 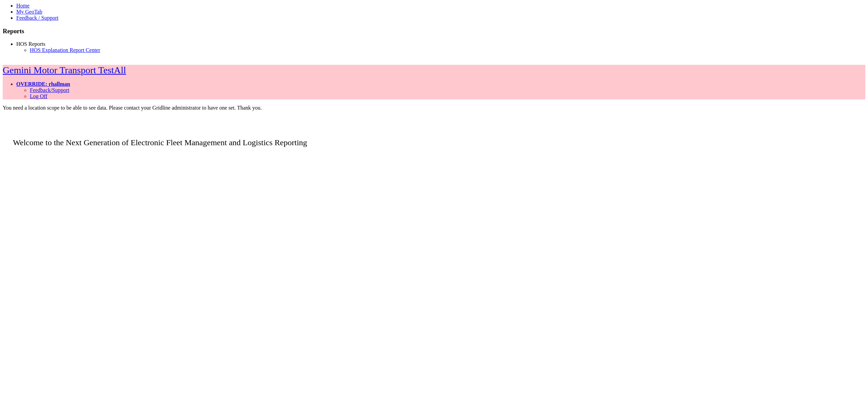 I want to click on p: Welcome to the Next Generation of Electronic Fleet Management and Logistics Reporting, so click(x=434, y=137).